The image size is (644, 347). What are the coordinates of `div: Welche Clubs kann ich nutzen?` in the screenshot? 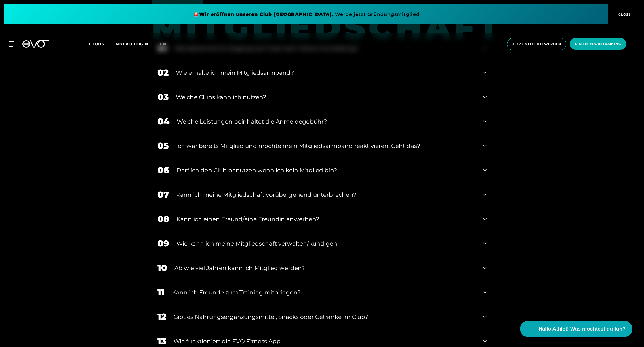 It's located at (326, 97).